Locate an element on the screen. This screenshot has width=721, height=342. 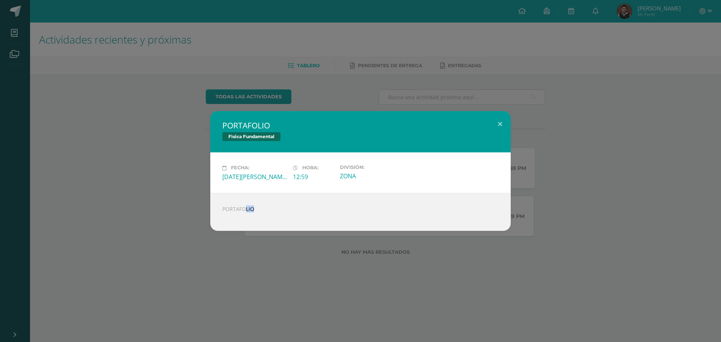
span: Fecha: is located at coordinates (240, 168).